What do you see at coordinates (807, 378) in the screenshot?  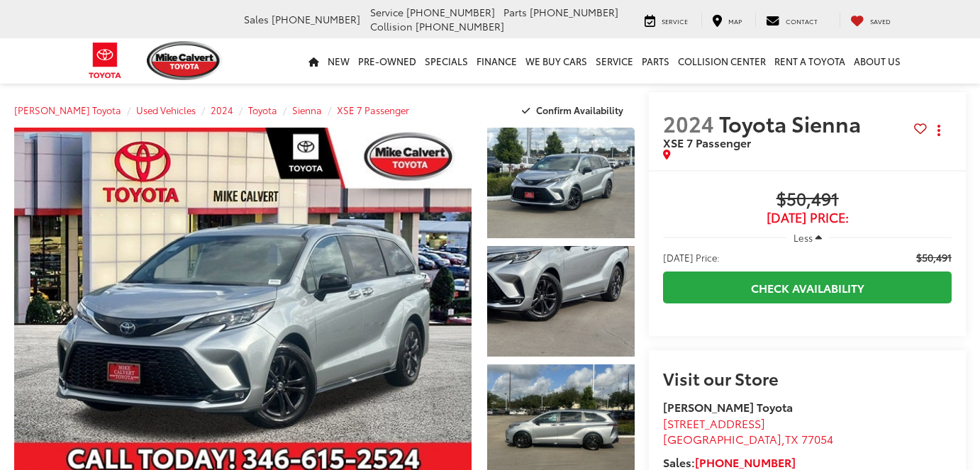 I see `h2: Visit our Store` at bounding box center [807, 378].